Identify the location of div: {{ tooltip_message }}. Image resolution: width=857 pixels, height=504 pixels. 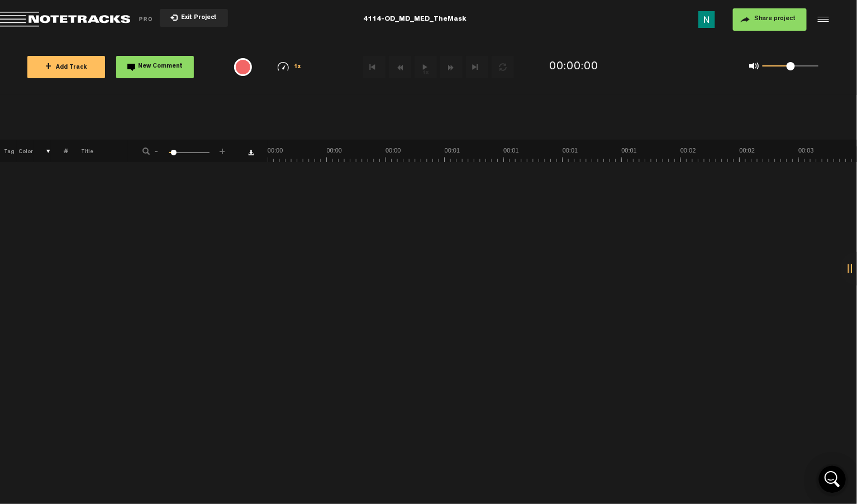
(243, 67).